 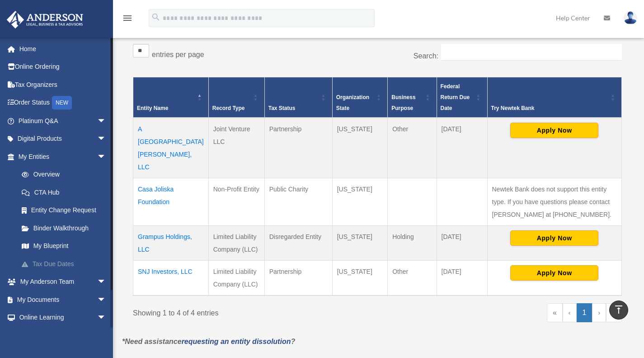 What do you see at coordinates (63, 156) in the screenshot?
I see `a: My Entitiesarrow_drop_down` at bounding box center [63, 156].